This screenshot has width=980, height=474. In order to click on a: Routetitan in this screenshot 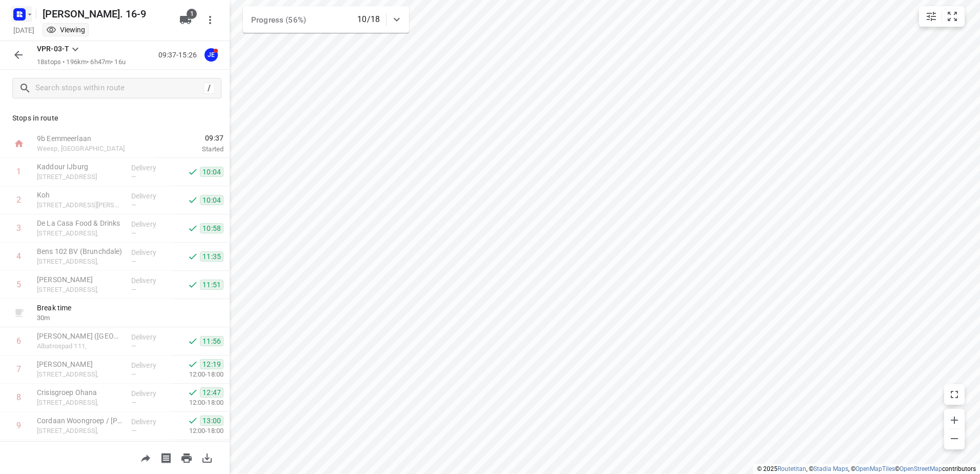, I will do `click(792, 468)`.